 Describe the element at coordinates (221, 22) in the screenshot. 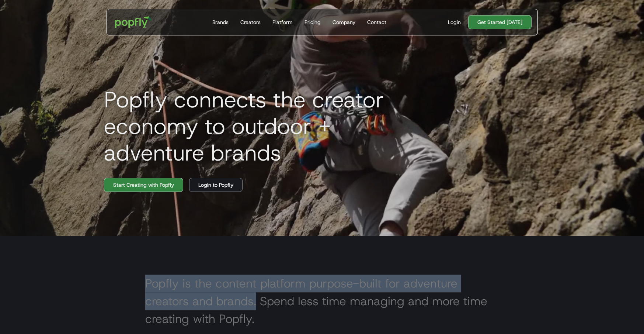

I see `a: Brands` at that location.